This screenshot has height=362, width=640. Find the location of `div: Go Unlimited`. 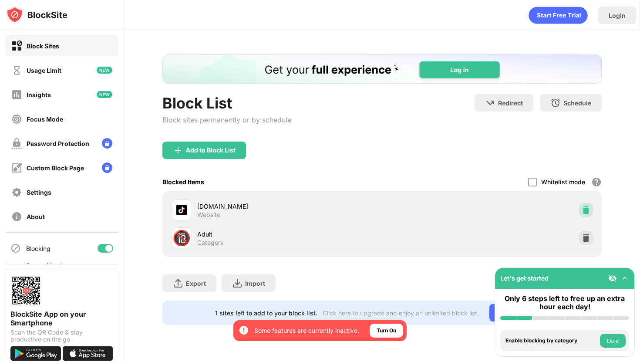

div: Go Unlimited is located at coordinates (519, 313).